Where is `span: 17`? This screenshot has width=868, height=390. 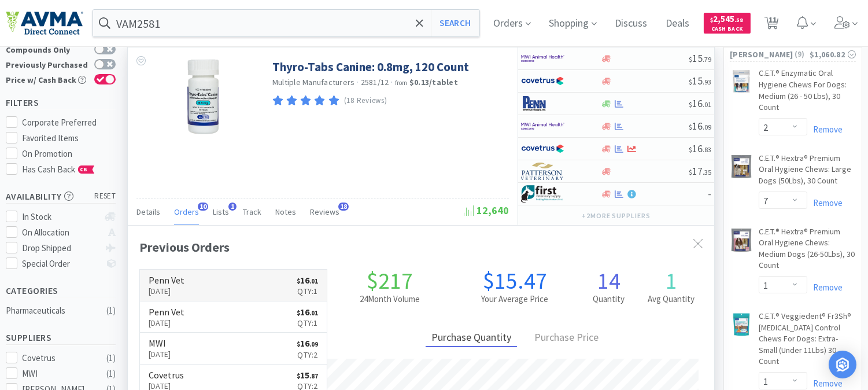
span: 17 is located at coordinates (700, 171).